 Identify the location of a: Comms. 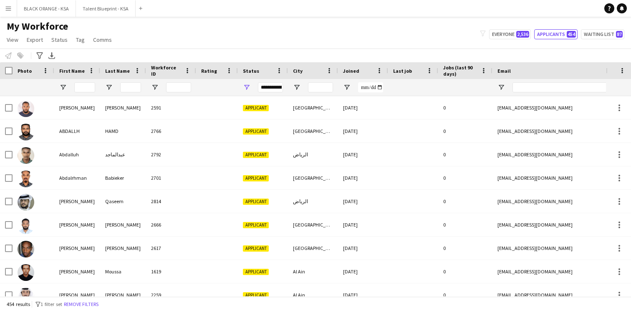
(102, 40).